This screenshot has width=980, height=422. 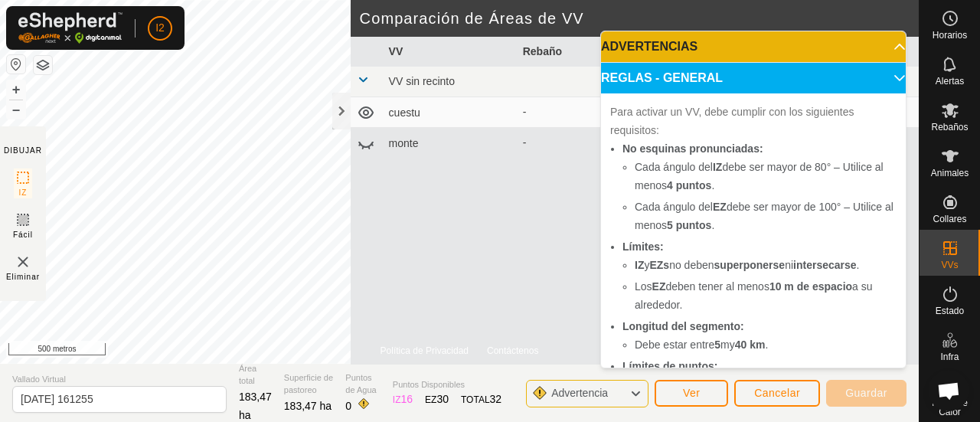 What do you see at coordinates (425, 350) in the screenshot?
I see `a: Política de Privacidad` at bounding box center [425, 350].